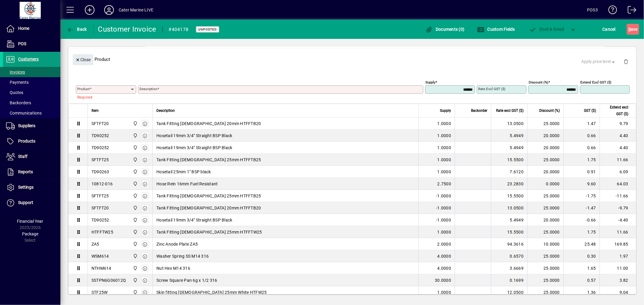 The image size is (644, 305). I want to click on span: Suppliers, so click(27, 125).